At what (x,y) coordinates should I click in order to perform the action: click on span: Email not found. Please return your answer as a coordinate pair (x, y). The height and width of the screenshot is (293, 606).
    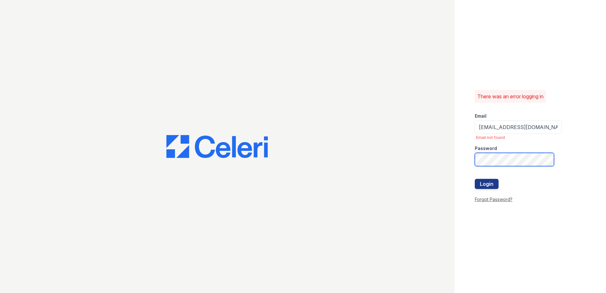
    Looking at the image, I should click on (519, 138).